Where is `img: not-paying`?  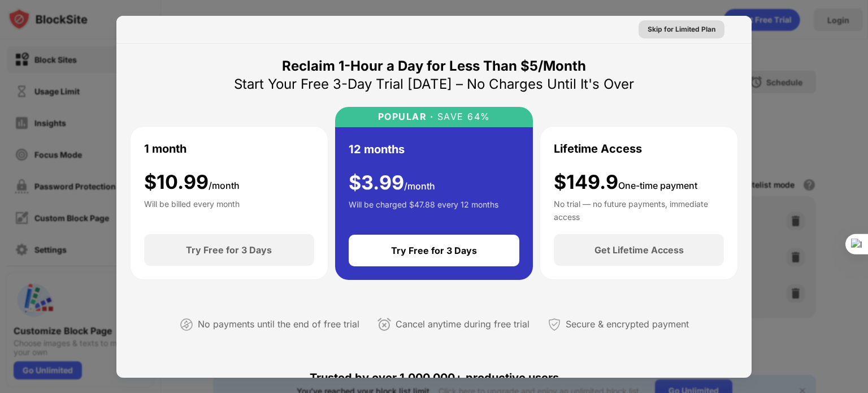
img: not-paying is located at coordinates (186, 324).